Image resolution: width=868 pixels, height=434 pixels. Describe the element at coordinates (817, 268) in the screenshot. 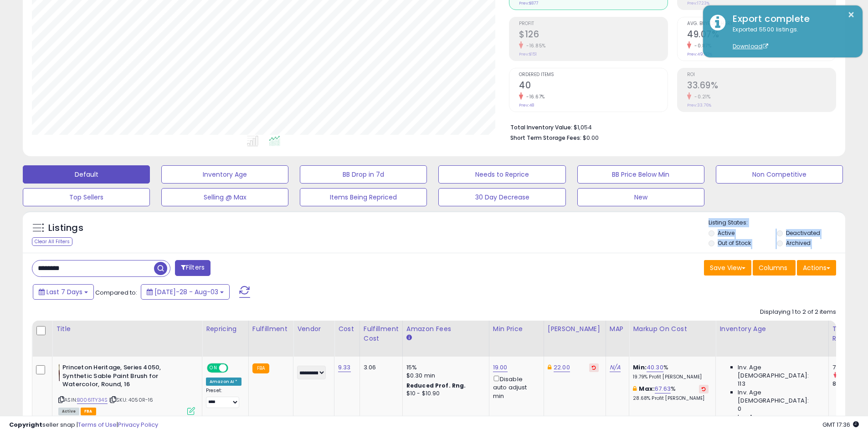

I see `button: Actions` at that location.